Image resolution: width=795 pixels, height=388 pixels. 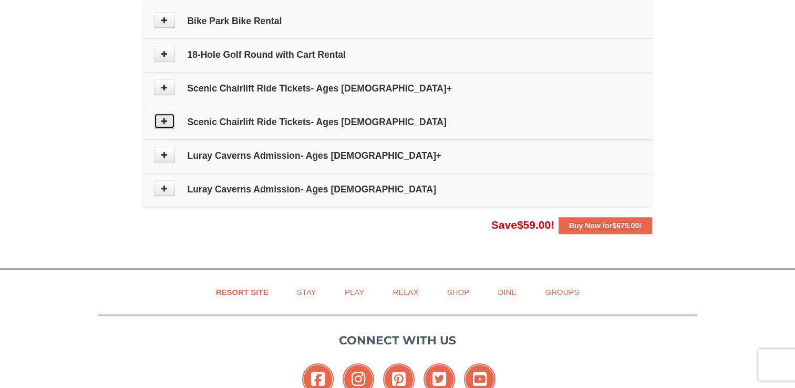 What do you see at coordinates (605, 225) in the screenshot?
I see `button: Buy Now for$675.00!` at bounding box center [605, 225].